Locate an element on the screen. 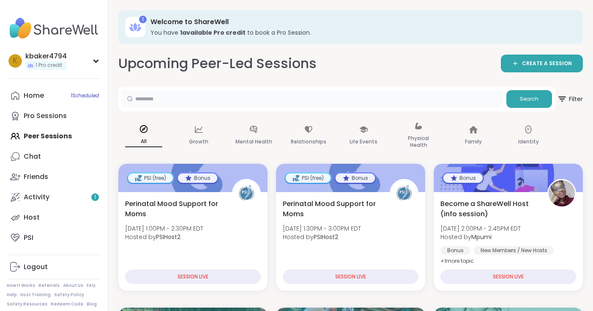 Image resolution: width=593 pixels, height=311 pixels. div: Logout is located at coordinates (36, 267).